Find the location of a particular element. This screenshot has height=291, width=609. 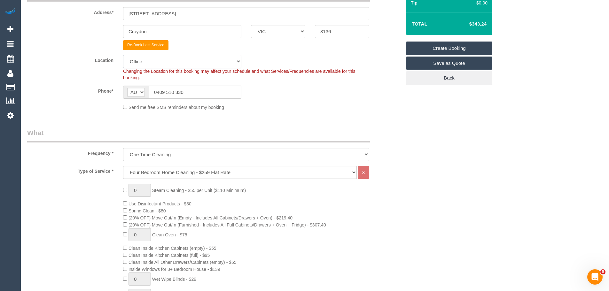

span: (20% OFF) Move Out/In (Empty - Includes All Cabinets/Drawers + Oven) - $219.40 is located at coordinates (210, 218).